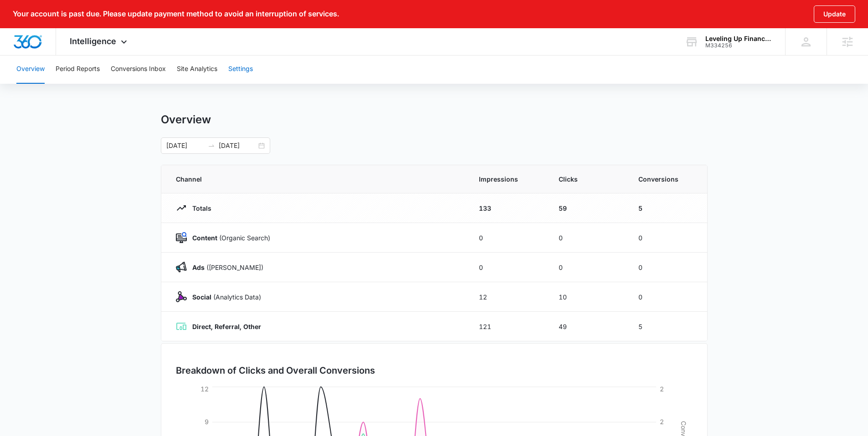  Describe the element at coordinates (185, 146) in the screenshot. I see `input: Start date` at that location.